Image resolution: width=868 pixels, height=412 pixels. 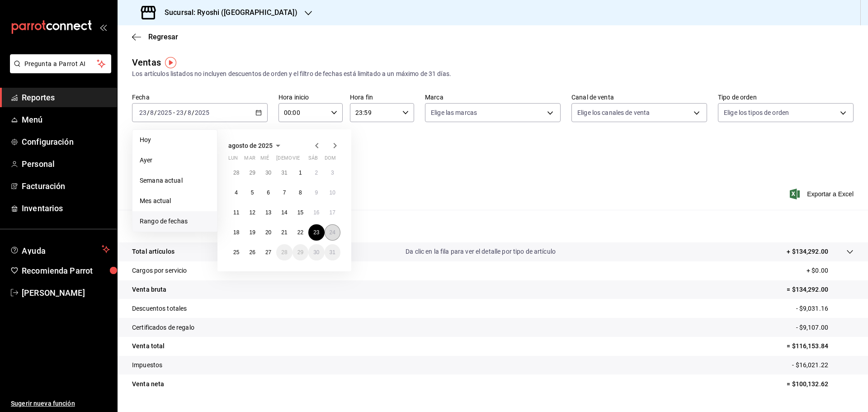 I want to click on button: 6 de agosto de 2025, so click(x=268, y=193).